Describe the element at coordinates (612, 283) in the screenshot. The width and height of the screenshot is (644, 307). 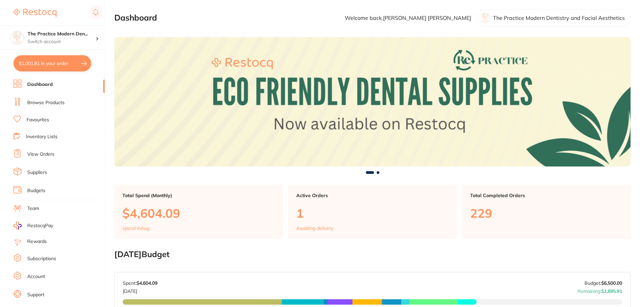
I see `strong: $6,500.00` at that location.